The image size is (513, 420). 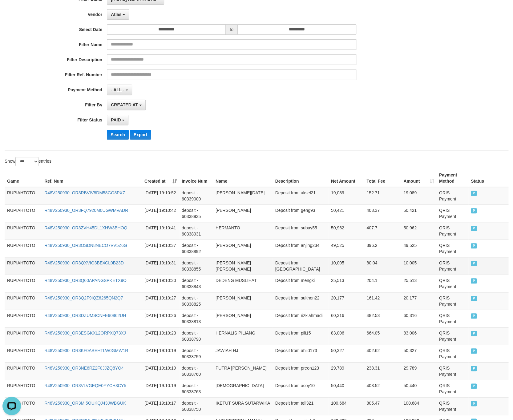 I want to click on th: Status, so click(x=488, y=178).